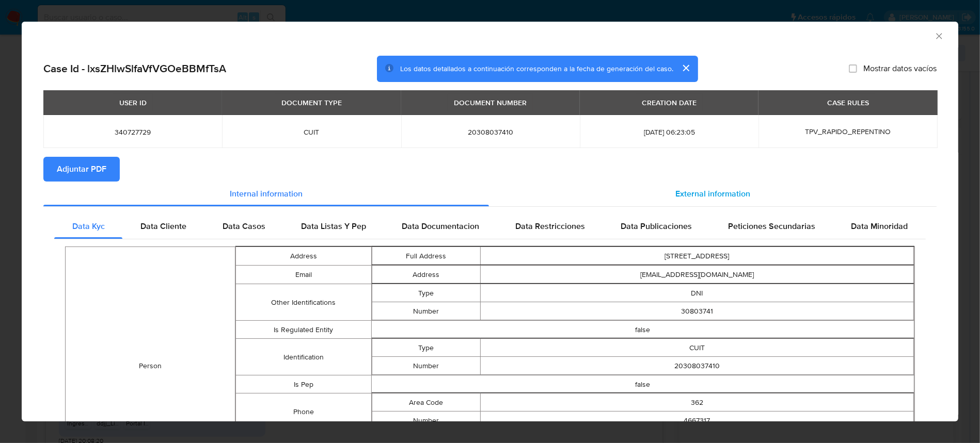 Image resolution: width=980 pixels, height=443 pixels. Describe the element at coordinates (848, 131) in the screenshot. I see `span: TPV_RAPIDO_REPENTINO` at that location.